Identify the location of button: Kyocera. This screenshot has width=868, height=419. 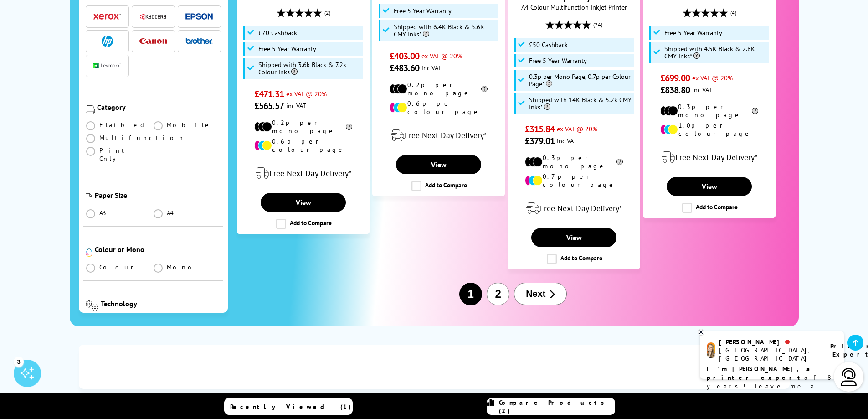
(153, 16).